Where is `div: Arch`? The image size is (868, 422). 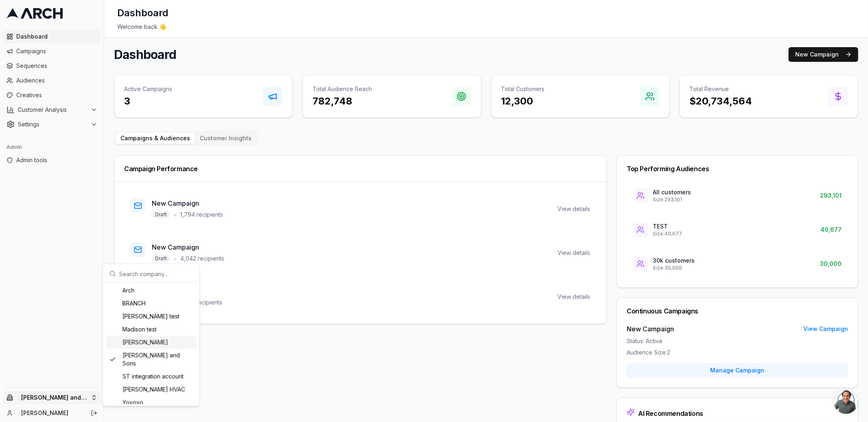
div: Arch is located at coordinates (151, 291).